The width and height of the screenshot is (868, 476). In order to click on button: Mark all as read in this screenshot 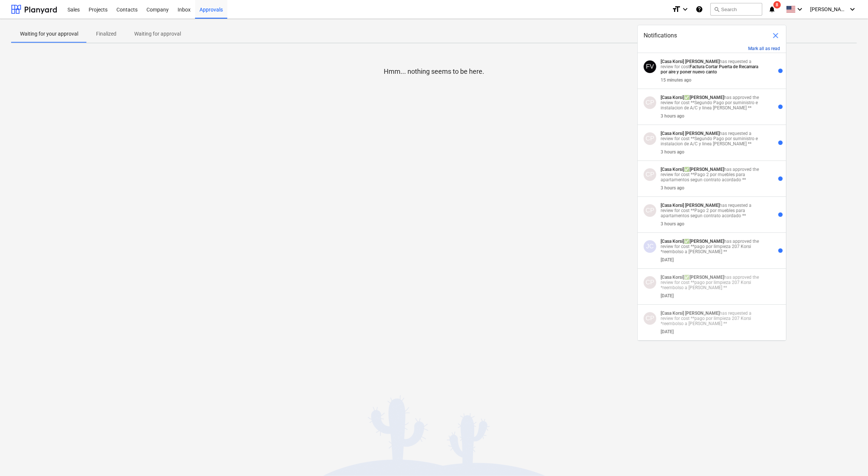, I will do `click(764, 49)`.